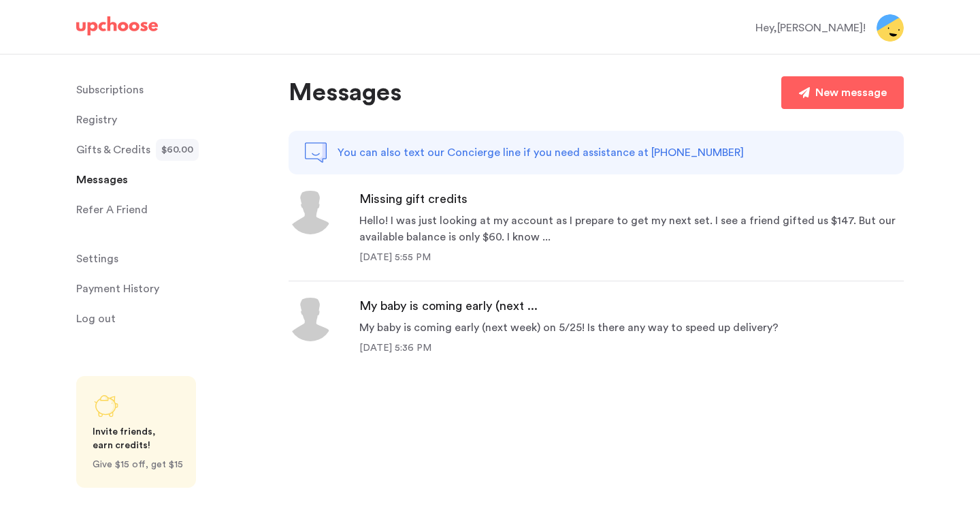  Describe the element at coordinates (316, 152) in the screenshot. I see `img: note-chat.png` at that location.